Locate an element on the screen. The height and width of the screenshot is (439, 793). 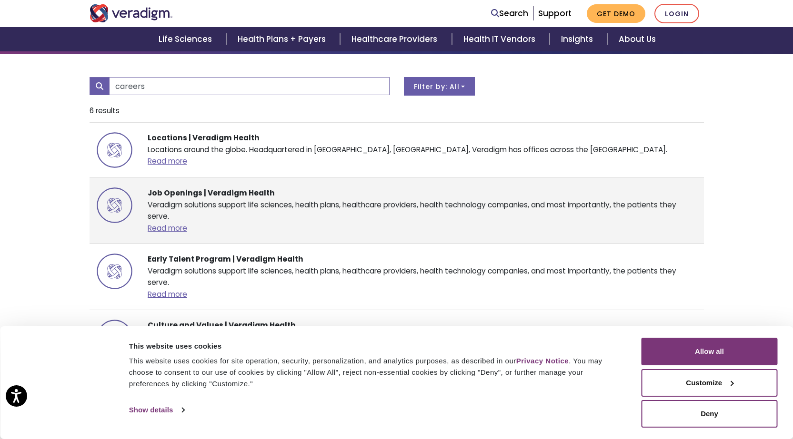
strong: Job Openings | Veradigm Health is located at coordinates (211, 193).